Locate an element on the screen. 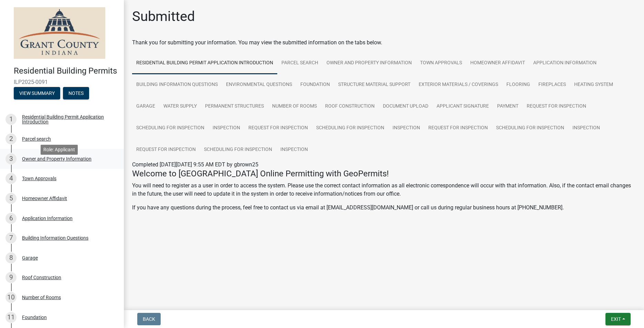 The height and width of the screenshot is (328, 644). div: Number of Rooms is located at coordinates (41, 298).